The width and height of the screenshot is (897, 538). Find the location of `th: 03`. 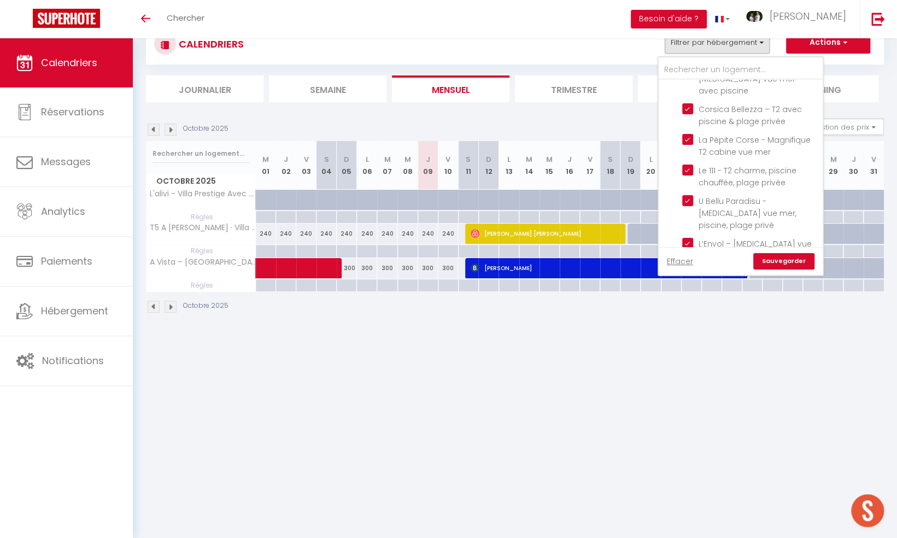

th: 03 is located at coordinates (306, 165).